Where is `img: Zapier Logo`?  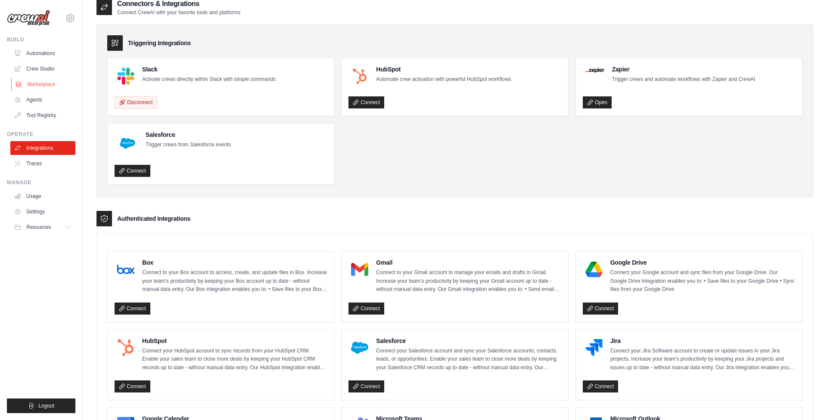
img: Zapier Logo is located at coordinates (595, 70).